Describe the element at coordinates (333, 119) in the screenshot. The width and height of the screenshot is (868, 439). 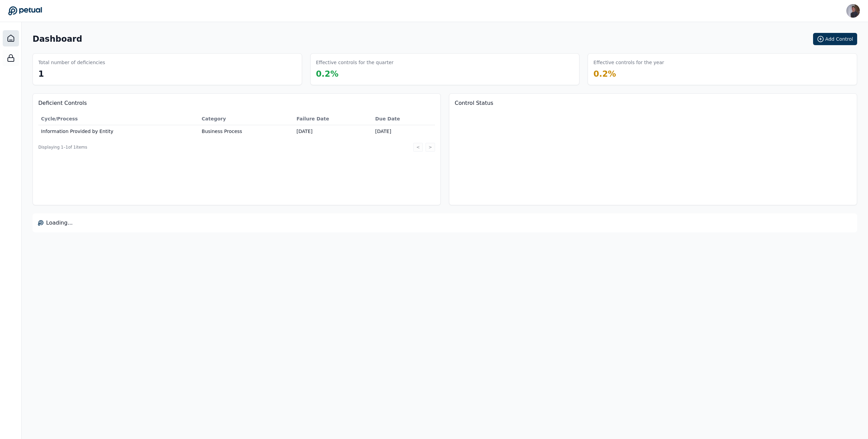
I see `th: Failure Date` at that location.